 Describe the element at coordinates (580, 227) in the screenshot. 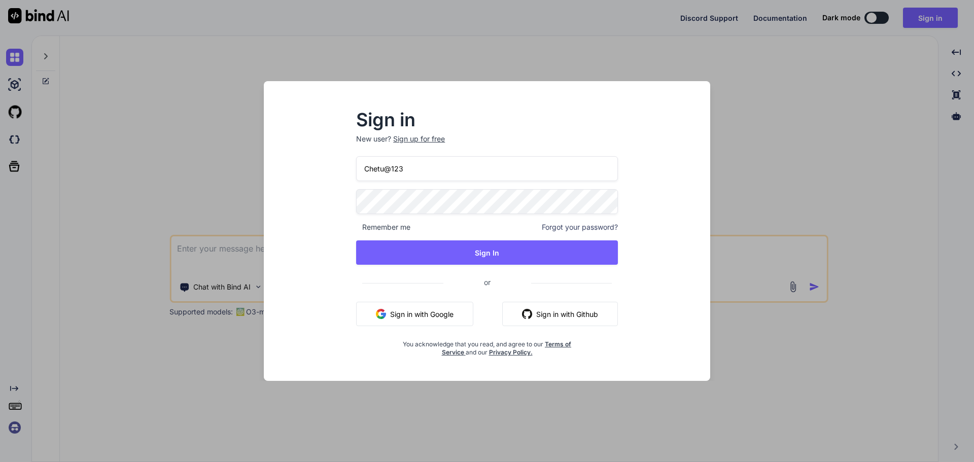

I see `span: Forgot your password?` at that location.